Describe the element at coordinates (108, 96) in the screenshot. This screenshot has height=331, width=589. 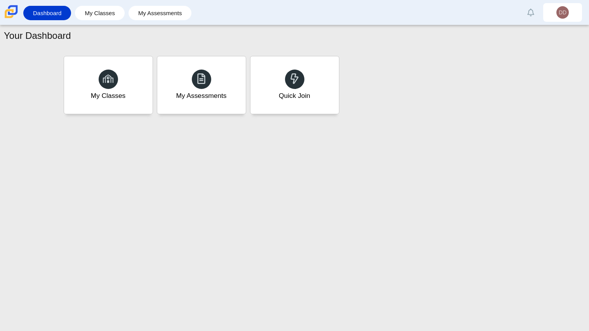
I see `div: My Classes` at that location.